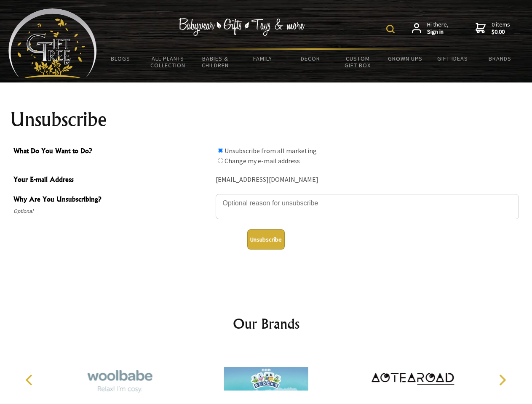 The image size is (532, 404). I want to click on a: Decor, so click(310, 58).